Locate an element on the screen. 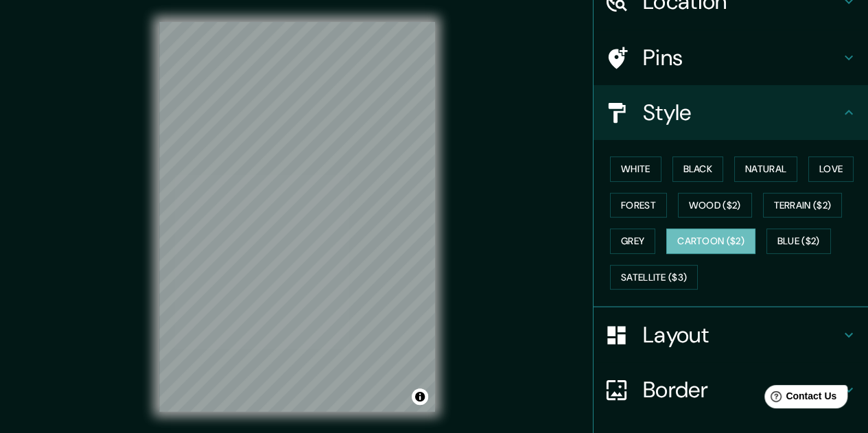 The height and width of the screenshot is (433, 868). button: Black is located at coordinates (697, 169).